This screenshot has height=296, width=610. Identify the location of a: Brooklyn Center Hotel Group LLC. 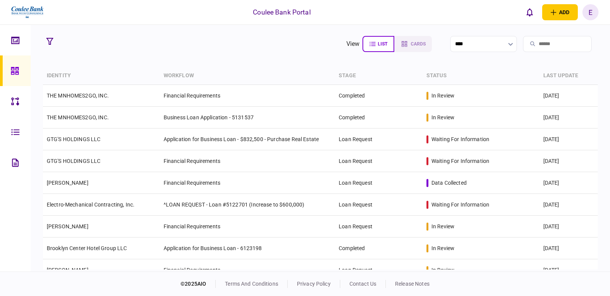
(87, 248).